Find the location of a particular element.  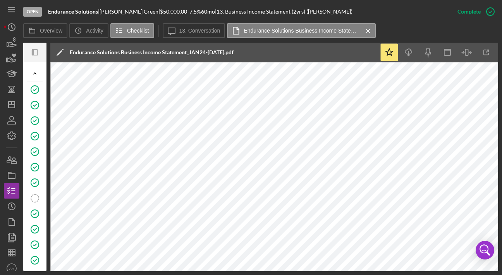

div: Open is located at coordinates (33, 12).